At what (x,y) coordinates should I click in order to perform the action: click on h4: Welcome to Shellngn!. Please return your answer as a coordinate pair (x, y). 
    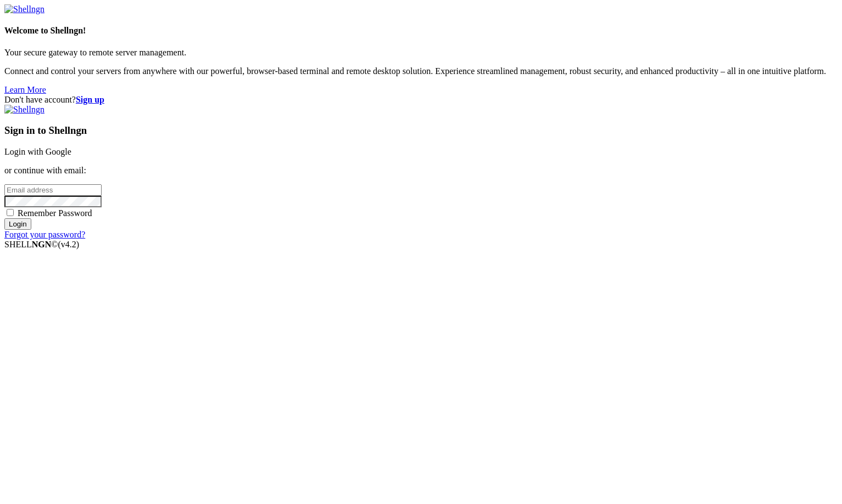
    Looking at the image, I should click on (420, 31).